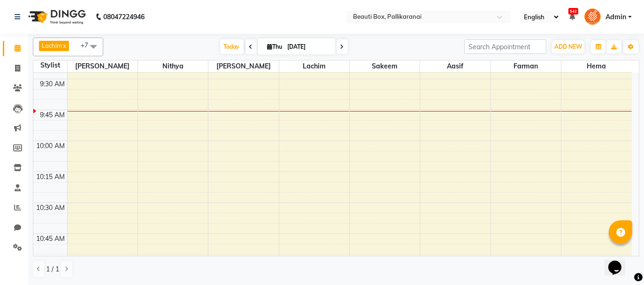  Describe the element at coordinates (615, 17) in the screenshot. I see `span: Admin` at that location.